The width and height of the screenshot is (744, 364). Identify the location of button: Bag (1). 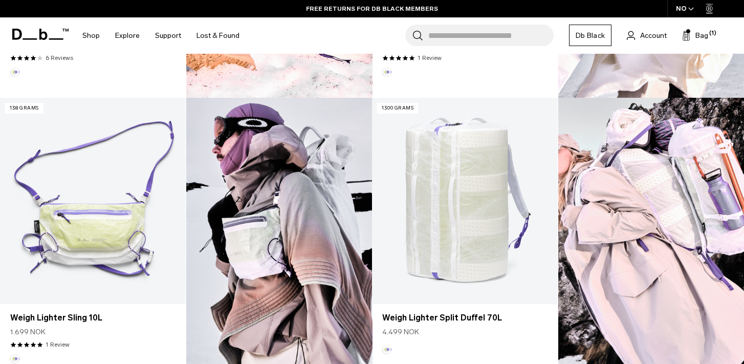
(695, 35).